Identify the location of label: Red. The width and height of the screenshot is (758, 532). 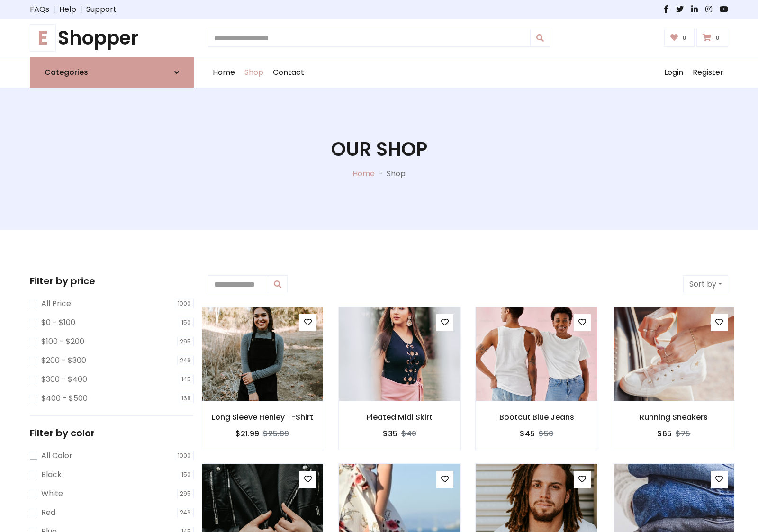
(48, 512).